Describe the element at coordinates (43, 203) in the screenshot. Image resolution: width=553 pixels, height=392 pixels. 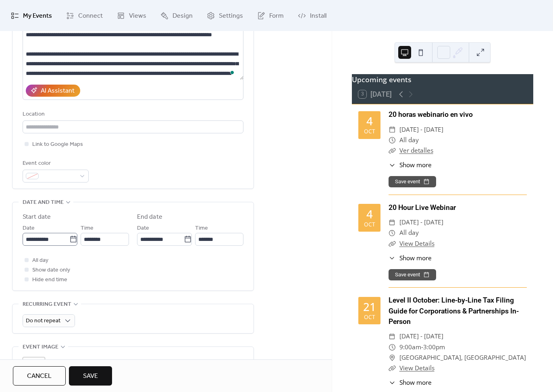
I see `span: Date and time` at that location.